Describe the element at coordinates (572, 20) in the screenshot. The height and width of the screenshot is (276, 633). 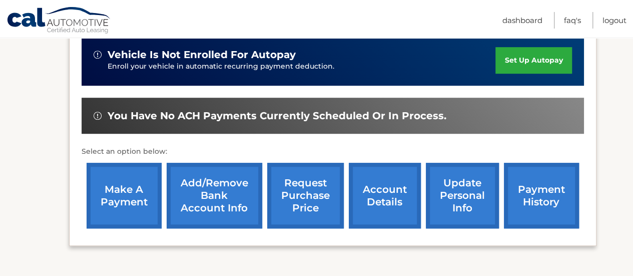
I see `a: FAQ's` at that location.